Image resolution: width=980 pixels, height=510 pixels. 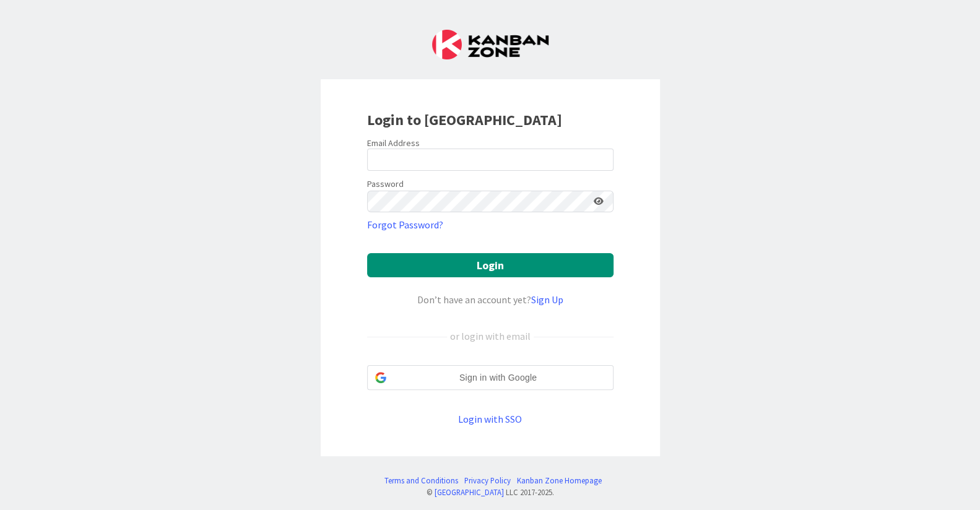 I want to click on button: Login, so click(x=490, y=265).